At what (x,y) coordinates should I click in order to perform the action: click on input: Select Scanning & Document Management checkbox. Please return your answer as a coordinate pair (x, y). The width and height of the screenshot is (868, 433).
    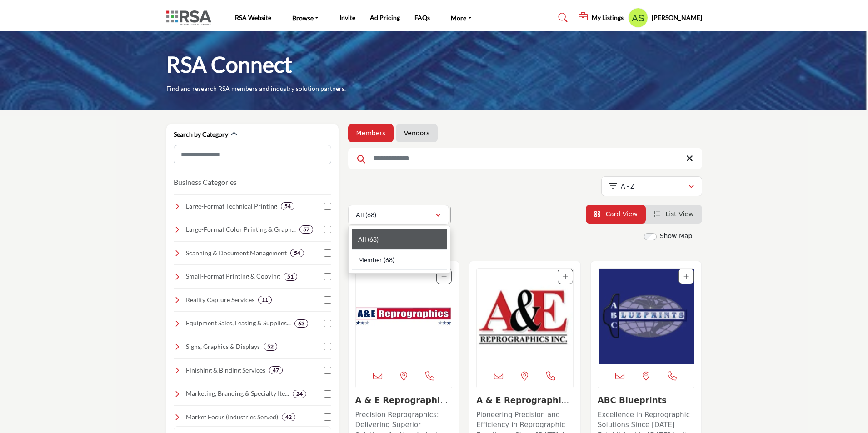
    Looking at the image, I should click on (328, 253).